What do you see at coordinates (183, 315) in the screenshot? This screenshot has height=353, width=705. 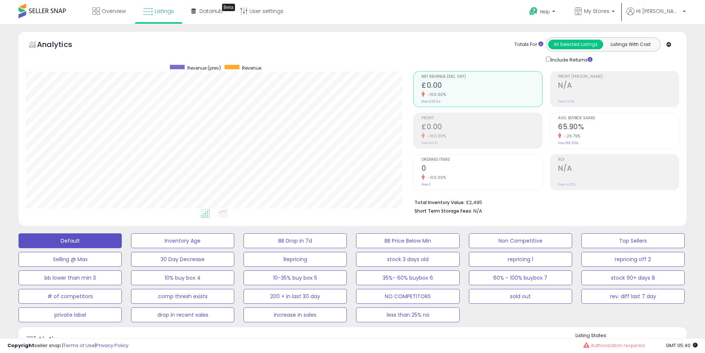 I see `button: drop in recent sales` at bounding box center [183, 315].